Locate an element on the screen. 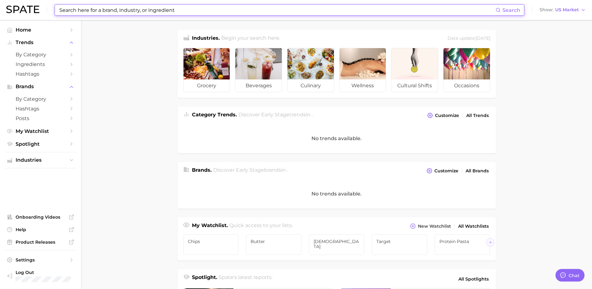  a: wellness is located at coordinates (363, 70).